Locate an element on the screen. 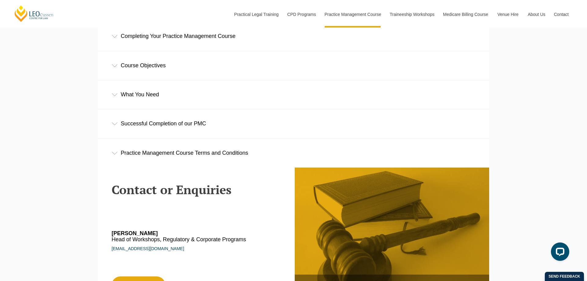  a: About Us is located at coordinates (536, 14).